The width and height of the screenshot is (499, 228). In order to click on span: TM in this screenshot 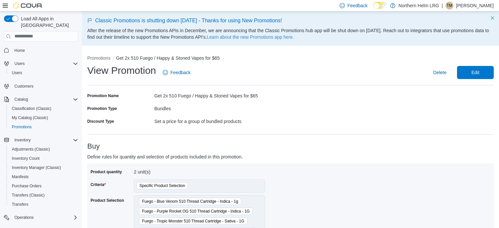, I will do `click(449, 6)`.